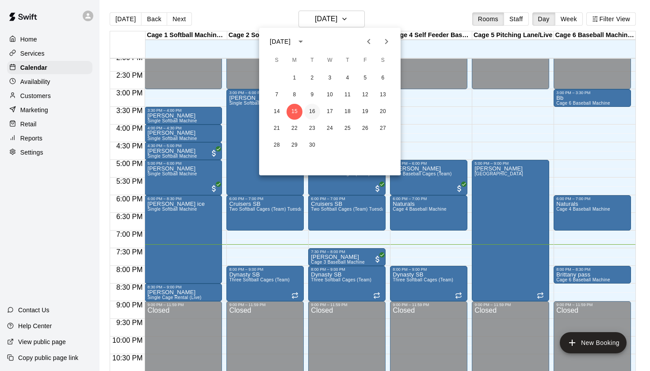 The image size is (650, 371). Describe the element at coordinates (312, 61) in the screenshot. I see `span: Tuesday` at that location.